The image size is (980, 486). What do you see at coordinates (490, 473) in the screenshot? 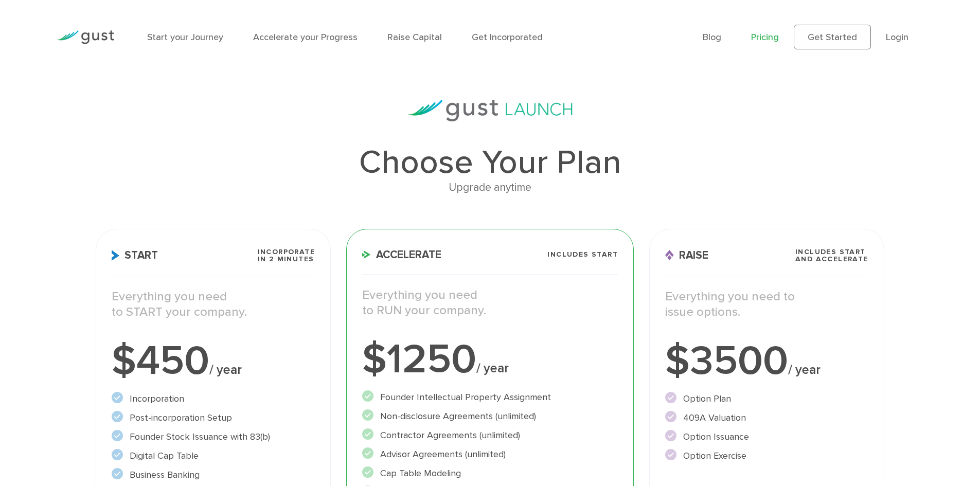
I see `li: Cap Table Modeling` at bounding box center [490, 473].